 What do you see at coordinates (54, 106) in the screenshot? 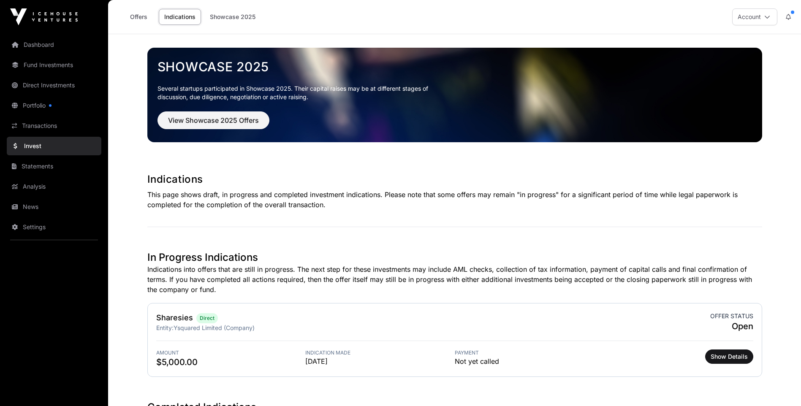
I see `a: Portfolio` at bounding box center [54, 106].